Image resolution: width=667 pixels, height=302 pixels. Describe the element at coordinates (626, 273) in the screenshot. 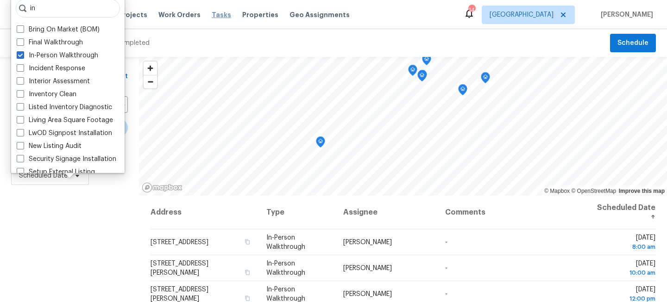

I see `div: 10:00 am` at that location.